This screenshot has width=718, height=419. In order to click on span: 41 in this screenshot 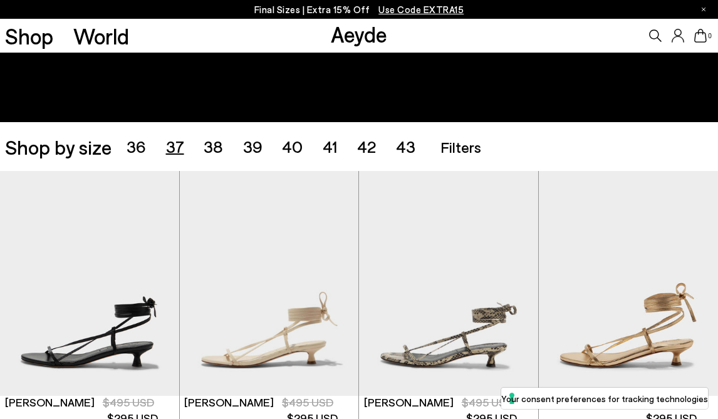, I will do `click(330, 146)`.